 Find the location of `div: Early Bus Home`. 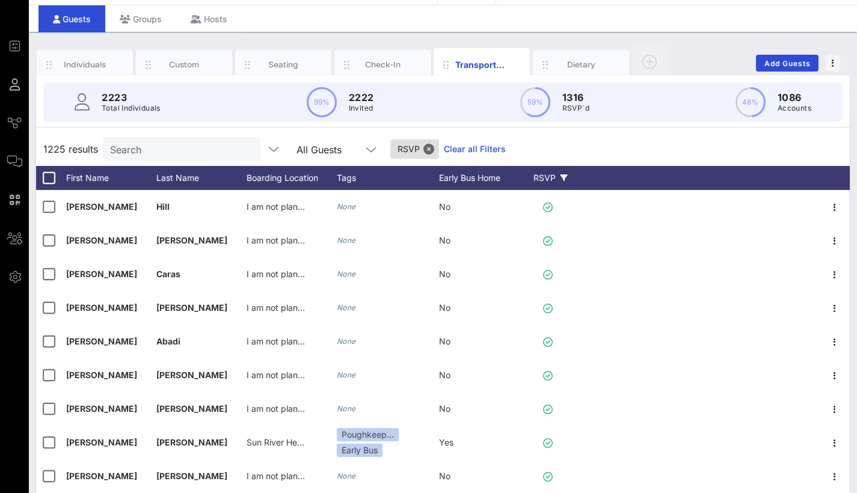

div: Early Bus Home is located at coordinates (484, 178).